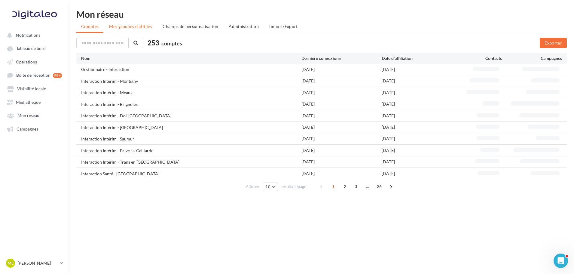 The width and height of the screenshot is (574, 274). I want to click on div: 99+, so click(57, 75).